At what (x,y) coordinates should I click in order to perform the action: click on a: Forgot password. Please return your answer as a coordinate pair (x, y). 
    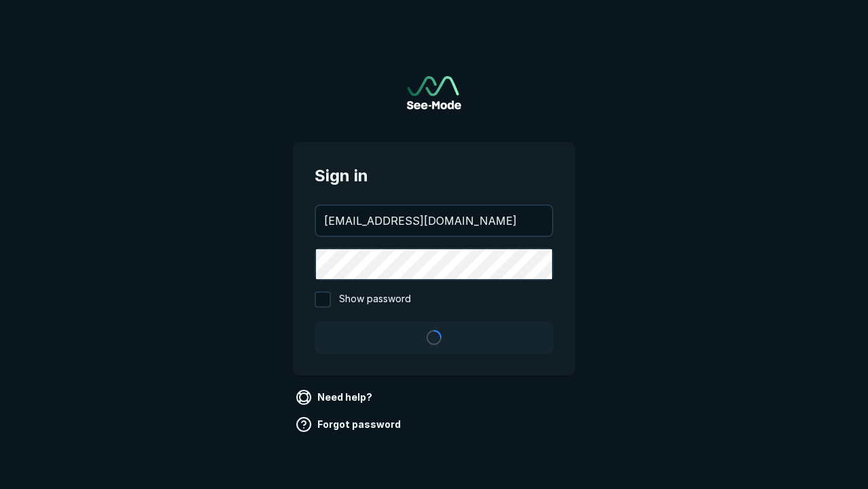
    Looking at the image, I should click on (349, 424).